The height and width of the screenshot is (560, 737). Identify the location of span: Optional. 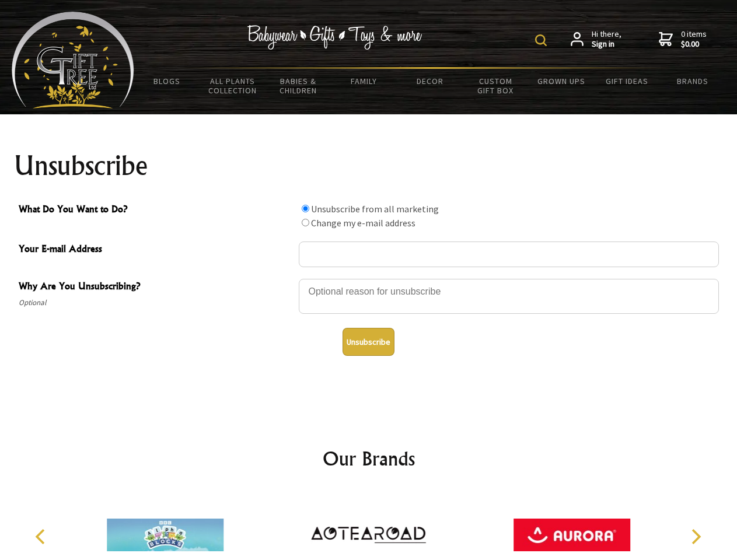
(156, 303).